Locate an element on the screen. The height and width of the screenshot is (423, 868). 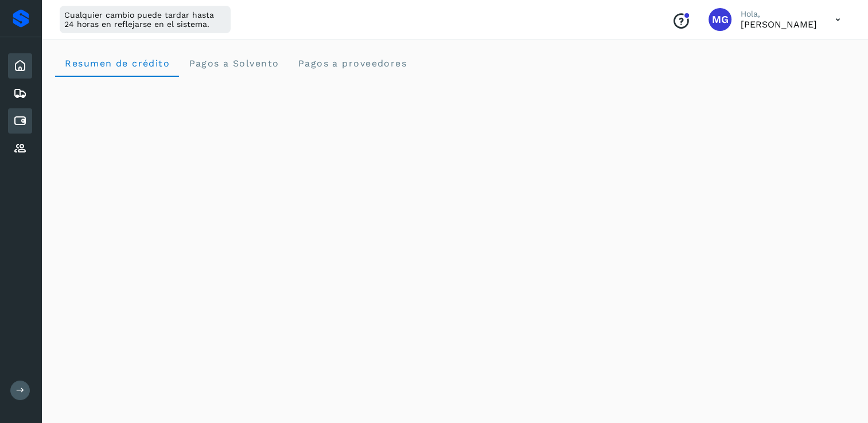
div: Inicio is located at coordinates (20, 66).